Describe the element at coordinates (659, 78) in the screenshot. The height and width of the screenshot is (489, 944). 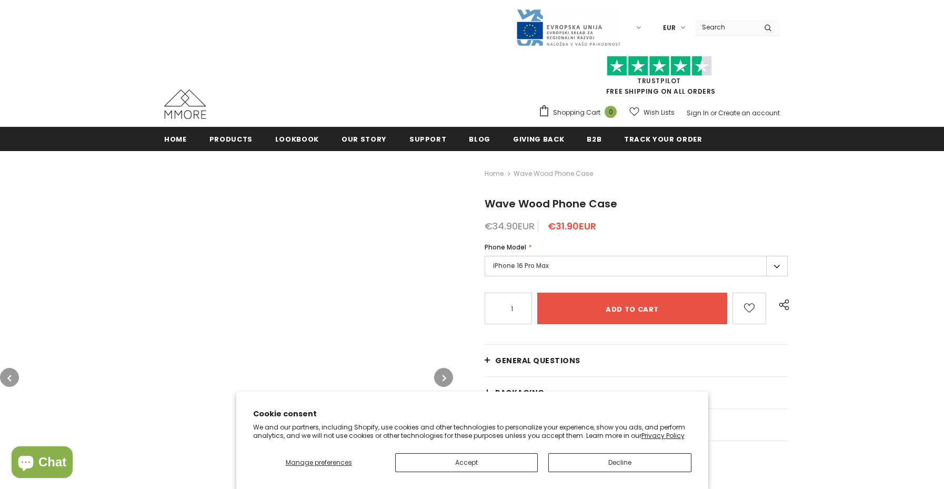
I see `span: FREE SHIPPING ON ALL ORDERS` at that location.